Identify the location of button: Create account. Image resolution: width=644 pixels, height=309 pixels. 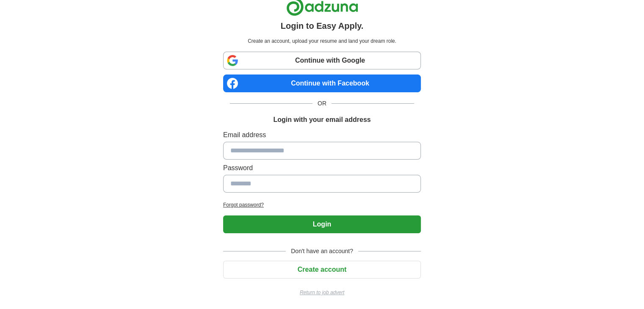
(322, 270).